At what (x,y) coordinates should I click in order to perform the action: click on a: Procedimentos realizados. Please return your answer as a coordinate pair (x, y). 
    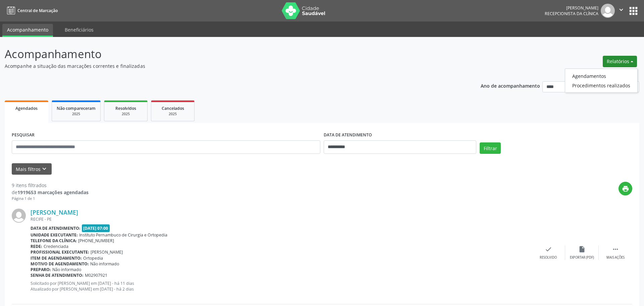
    Looking at the image, I should click on (601, 85).